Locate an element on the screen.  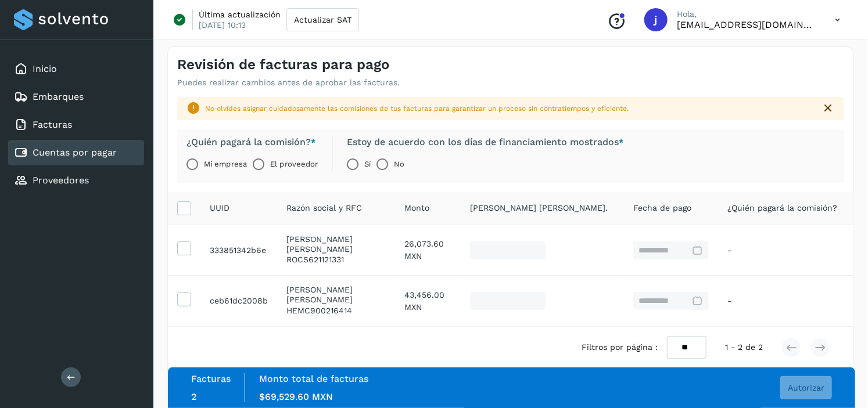
span: Razón social y RFC is located at coordinates (324, 208).